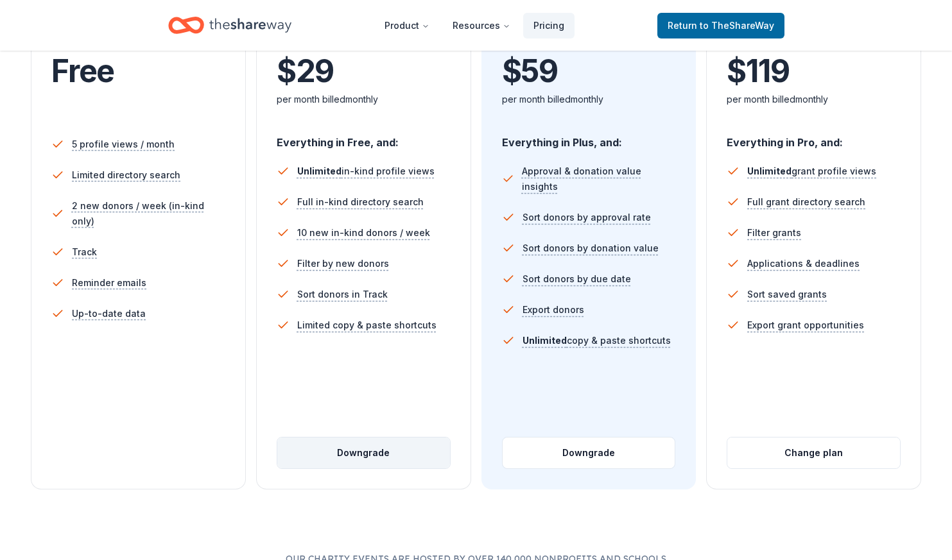 The width and height of the screenshot is (952, 560). I want to click on span: Full in-kind directory search, so click(360, 202).